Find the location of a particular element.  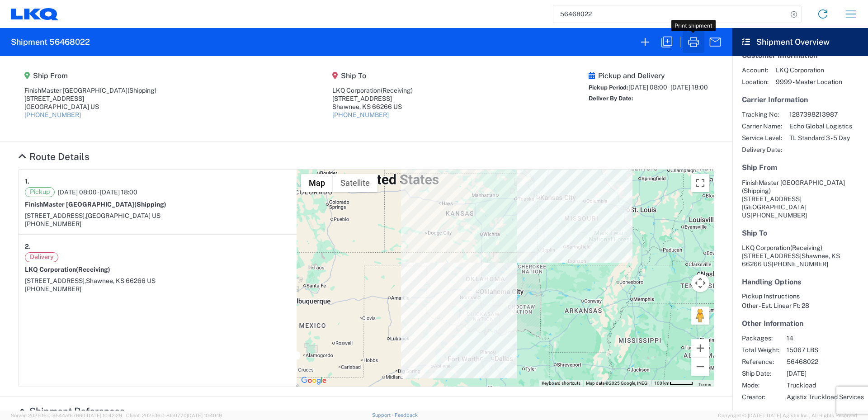

button: Toggle fullscreen view is located at coordinates (701, 183).